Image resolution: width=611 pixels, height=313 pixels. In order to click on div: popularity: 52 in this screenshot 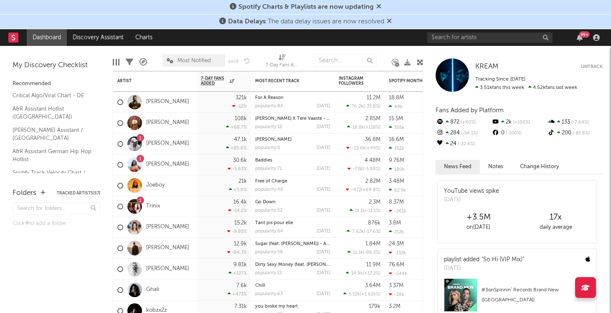, I will do `click(268, 210)`.